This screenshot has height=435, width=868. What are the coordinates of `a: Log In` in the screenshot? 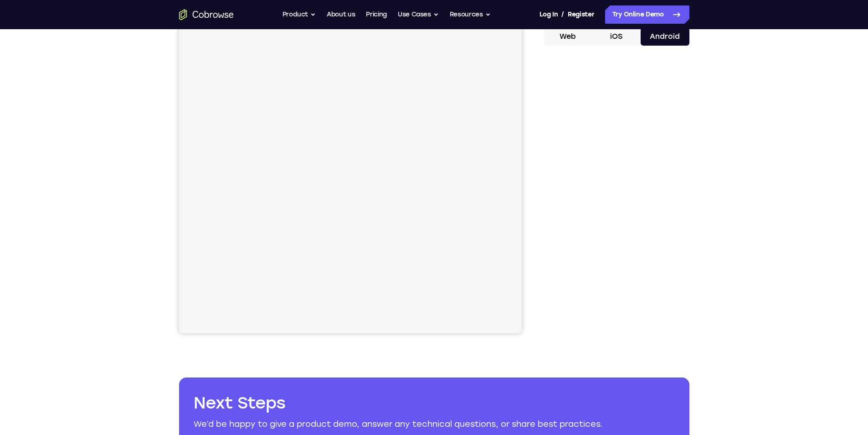 It's located at (549, 15).